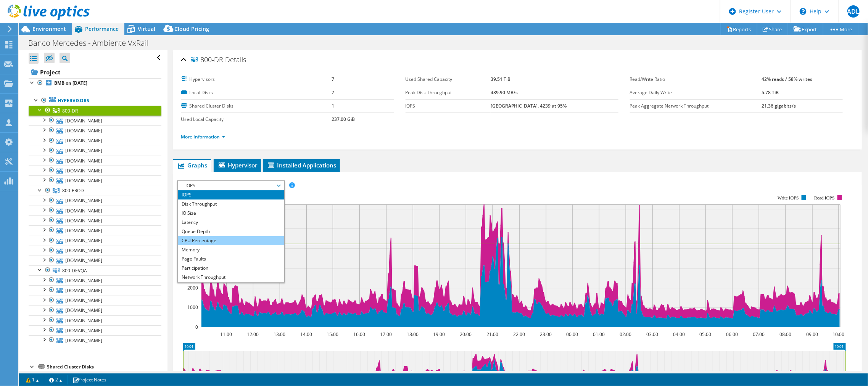 Image resolution: width=868 pixels, height=386 pixels. What do you see at coordinates (501, 79) in the screenshot?
I see `b: 39.51 TiB` at bounding box center [501, 79].